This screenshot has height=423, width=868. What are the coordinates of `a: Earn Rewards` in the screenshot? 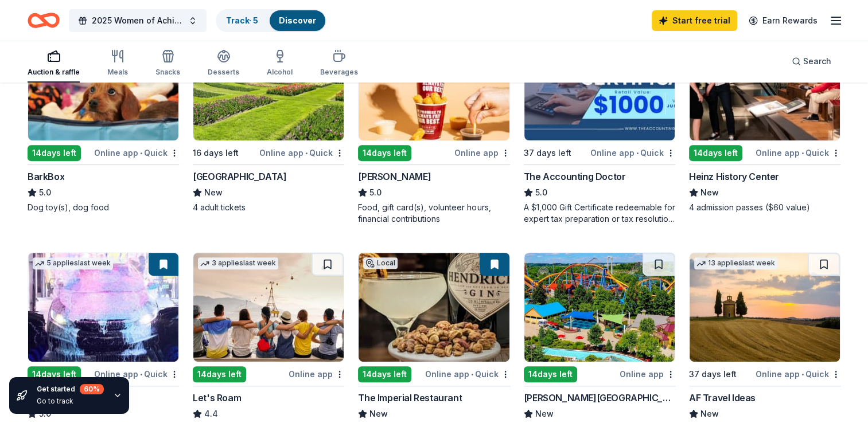 It's located at (783, 21).